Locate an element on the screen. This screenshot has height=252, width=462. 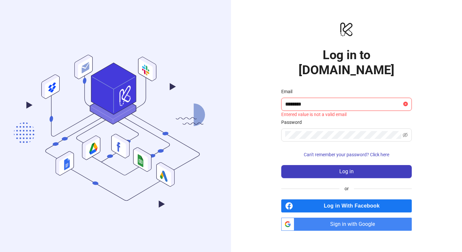
a: Log in With Facebook is located at coordinates (347, 206).